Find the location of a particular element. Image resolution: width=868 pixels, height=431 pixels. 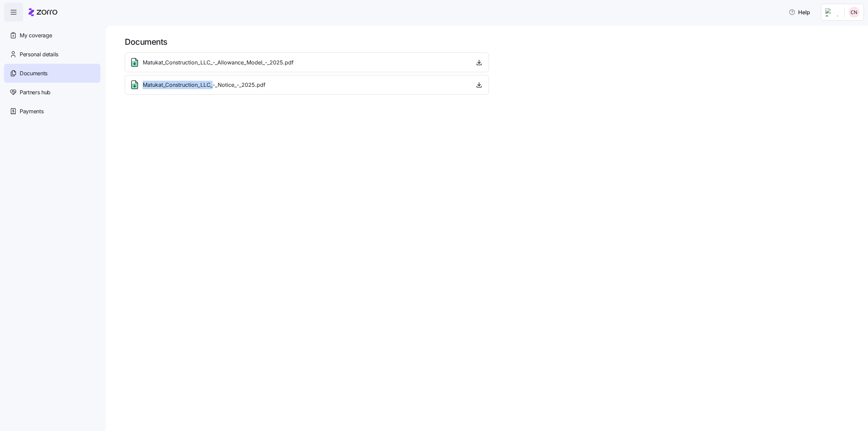

span: Matukat_Construction_LLC_-_Allowance_Model_-_2025.pdf is located at coordinates (218, 62).